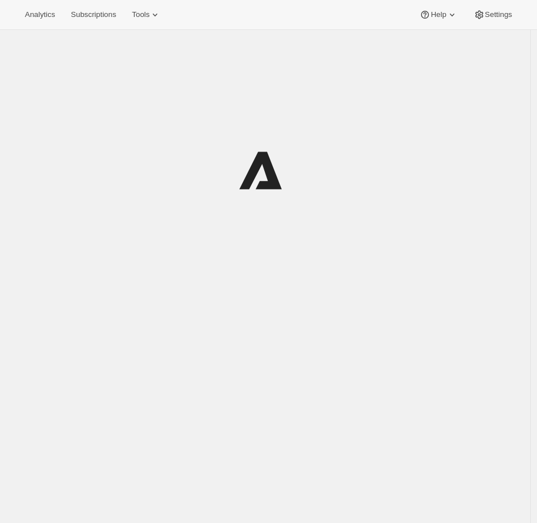 The height and width of the screenshot is (523, 537). What do you see at coordinates (438, 15) in the screenshot?
I see `span: Help` at bounding box center [438, 15].